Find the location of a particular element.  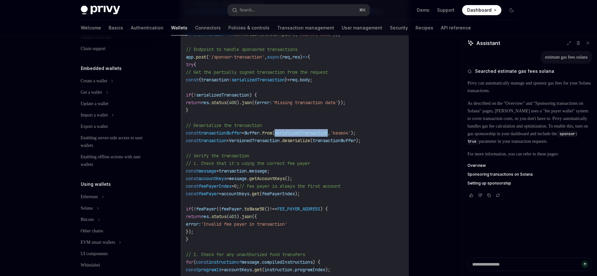

span: // Verify the transaction is located at coordinates (217, 156).